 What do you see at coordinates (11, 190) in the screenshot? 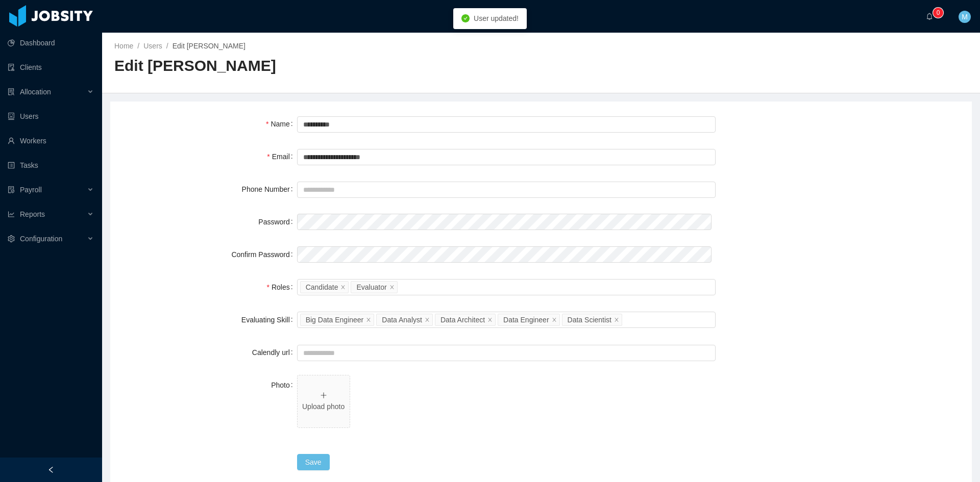
I see `i: icon: file-protect` at bounding box center [11, 190].